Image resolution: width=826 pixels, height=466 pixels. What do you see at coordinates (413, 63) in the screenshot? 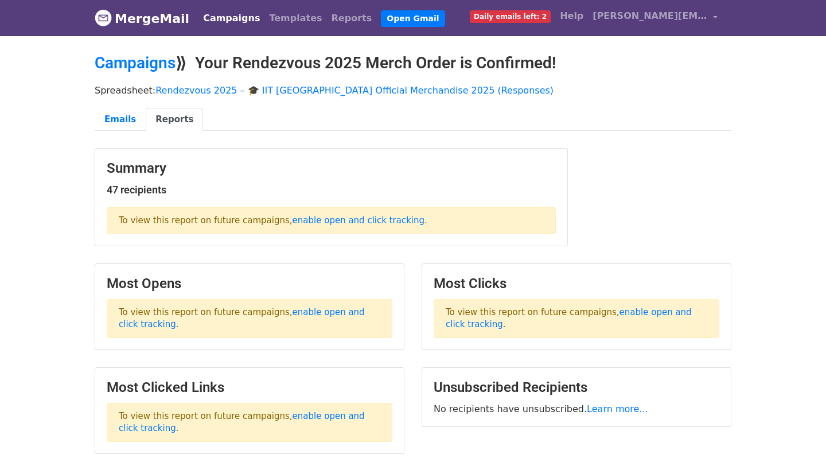
I see `h2: ⟫ Your Rendezvous 2025 Merch Order is Confirmed!` at bounding box center [413, 63].